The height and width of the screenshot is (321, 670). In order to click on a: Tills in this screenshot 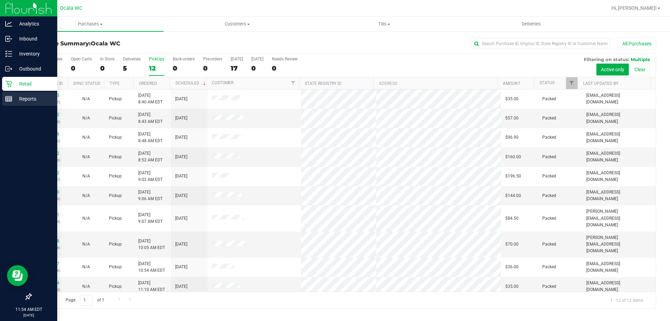, I will do `click(384, 24)`.